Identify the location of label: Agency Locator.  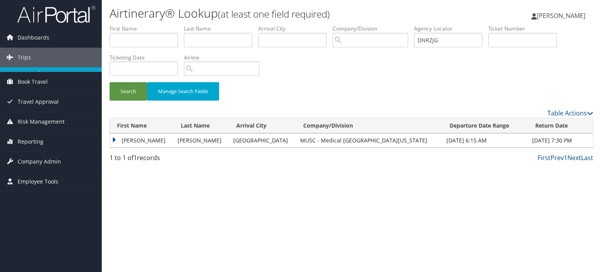
(451, 29).